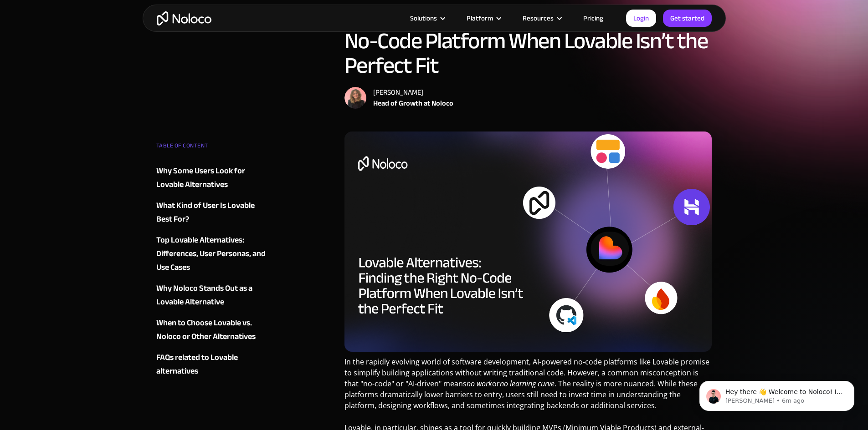  What do you see at coordinates (211, 178) in the screenshot?
I see `div: Why Some Users Look for Lovable Alternatives` at bounding box center [211, 178].